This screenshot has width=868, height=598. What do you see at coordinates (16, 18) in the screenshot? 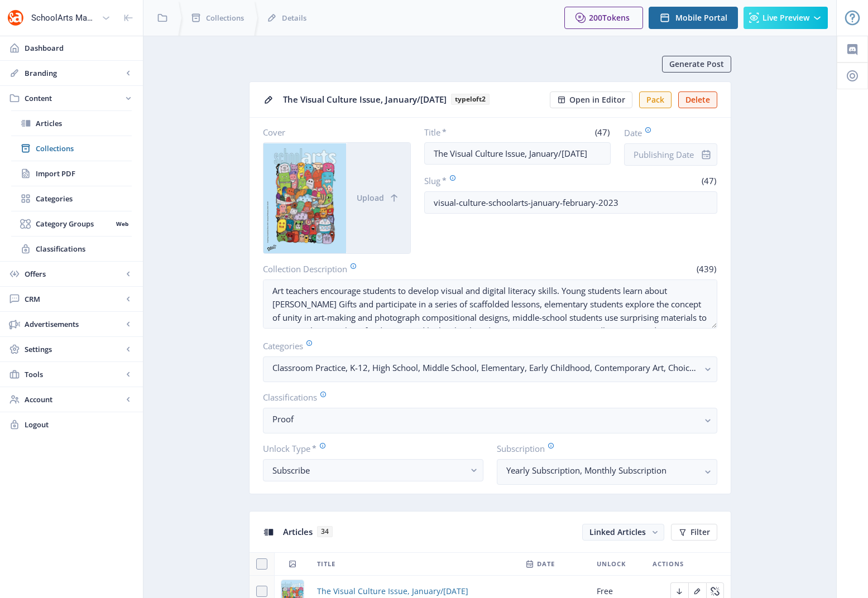
I see `img: properties.app_icon.png` at bounding box center [16, 18].